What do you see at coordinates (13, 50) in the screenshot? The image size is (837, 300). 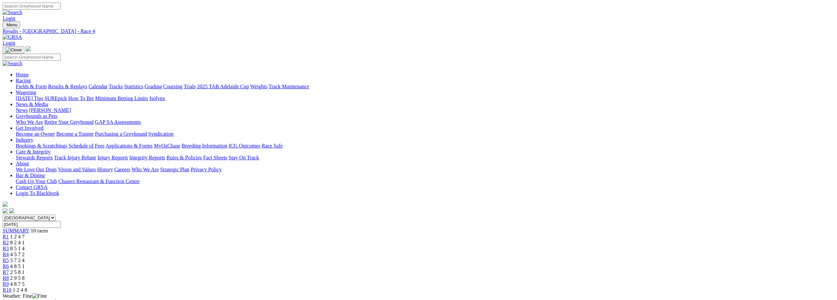 I see `img: Close` at bounding box center [13, 50].